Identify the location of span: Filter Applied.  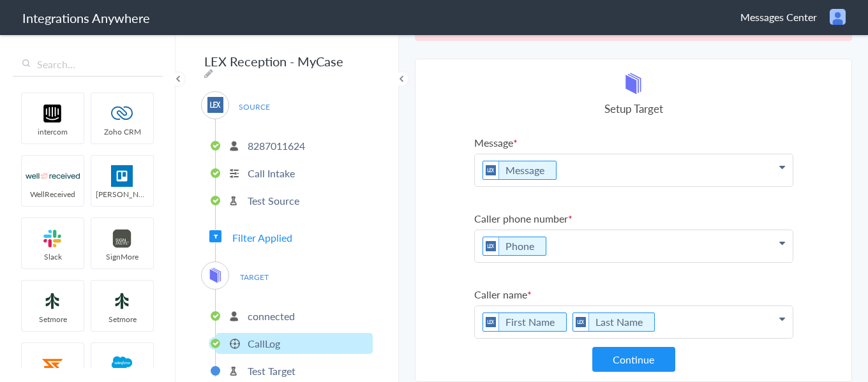
(262, 237).